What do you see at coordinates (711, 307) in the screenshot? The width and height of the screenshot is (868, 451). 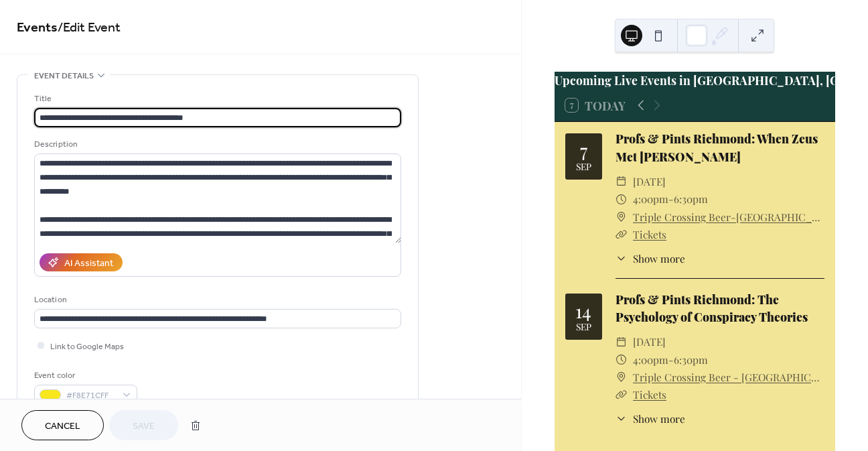 I see `a: Profs & Pints Richmond: The Psychology of Conspiracy Theories` at bounding box center [711, 307].